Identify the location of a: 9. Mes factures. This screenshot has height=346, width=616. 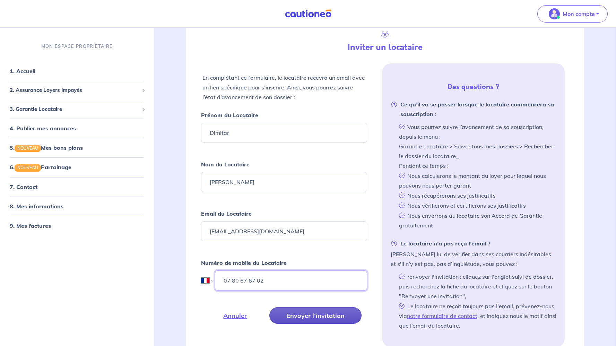
(30, 225).